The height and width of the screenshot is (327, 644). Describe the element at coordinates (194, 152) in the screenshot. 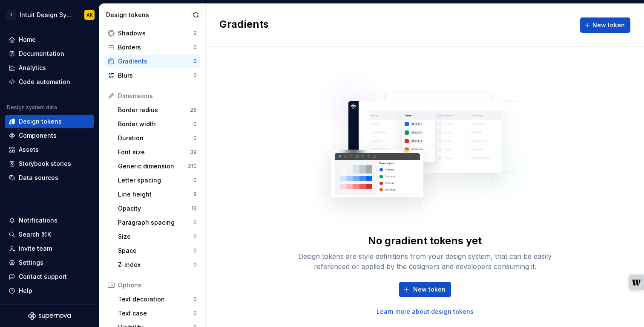

I see `div: 39` at that location.